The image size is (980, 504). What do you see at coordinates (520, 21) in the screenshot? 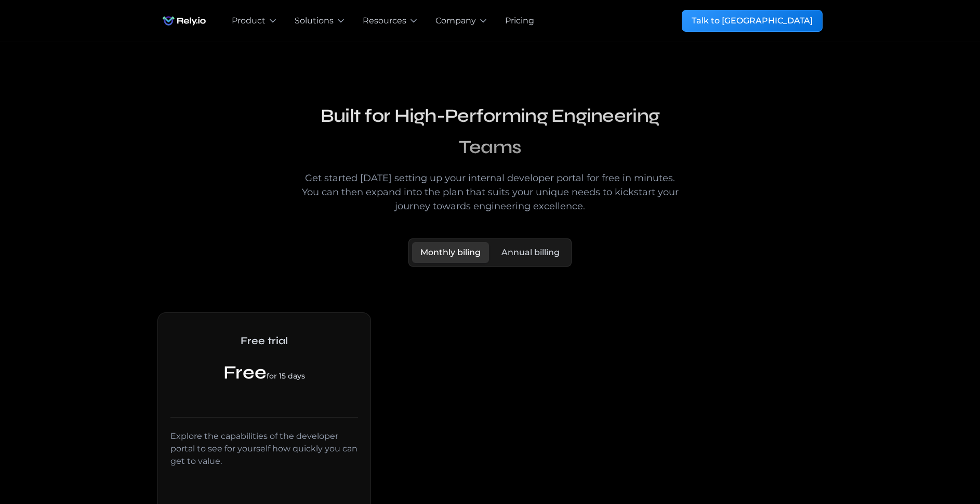
I see `a: Pricing` at bounding box center [520, 21].